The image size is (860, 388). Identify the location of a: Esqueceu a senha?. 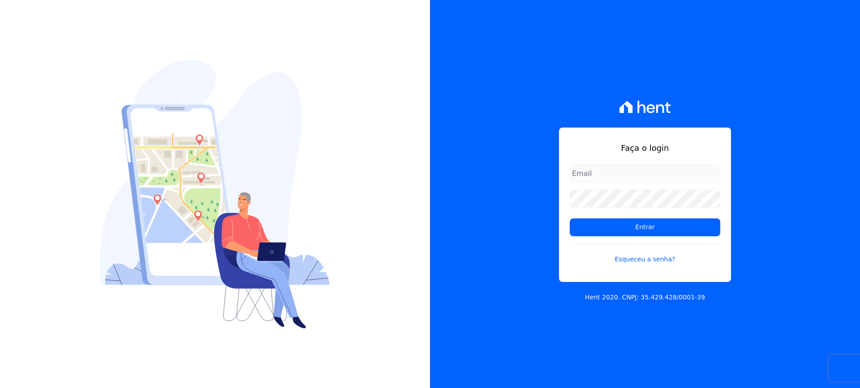
(645, 254).